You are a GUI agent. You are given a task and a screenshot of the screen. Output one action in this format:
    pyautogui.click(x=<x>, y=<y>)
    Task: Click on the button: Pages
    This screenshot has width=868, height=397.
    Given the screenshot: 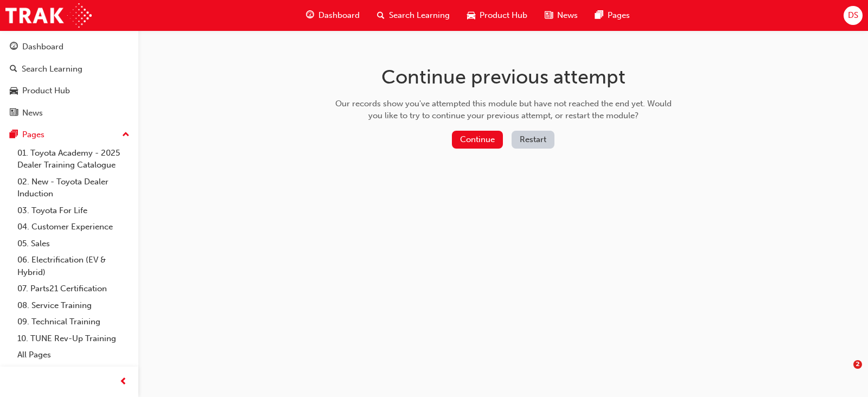 What is the action you would take?
    pyautogui.click(x=69, y=135)
    